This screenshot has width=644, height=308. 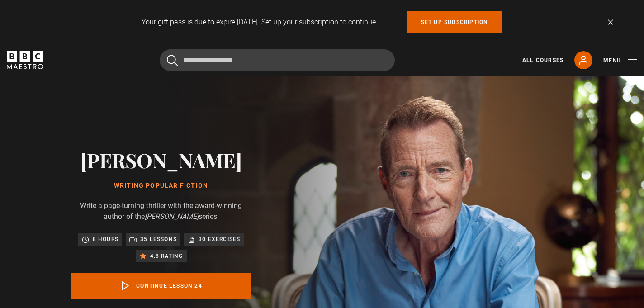 What do you see at coordinates (161, 286) in the screenshot?
I see `a: Continue lesson 24` at bounding box center [161, 286].